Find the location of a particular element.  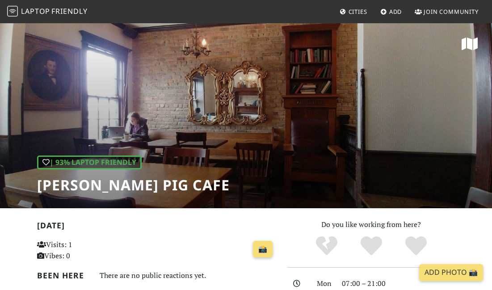

a: Cities is located at coordinates (353, 12).